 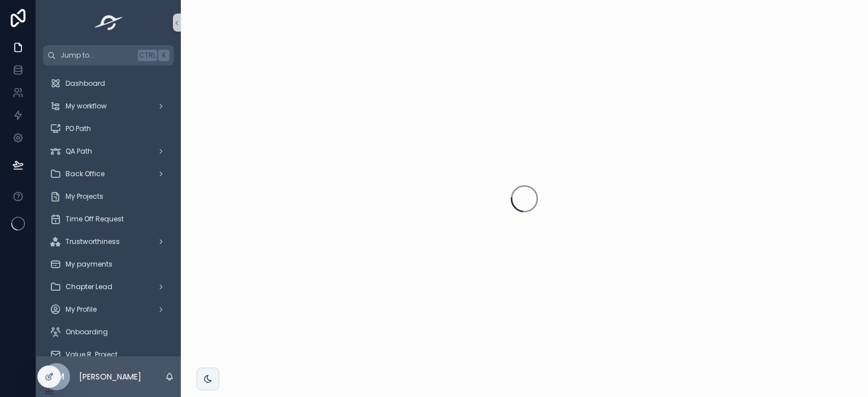 I want to click on a: My Profile, so click(x=109, y=310).